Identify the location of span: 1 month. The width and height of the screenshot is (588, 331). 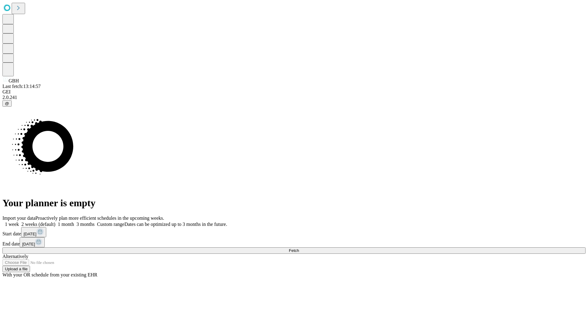
(66, 224).